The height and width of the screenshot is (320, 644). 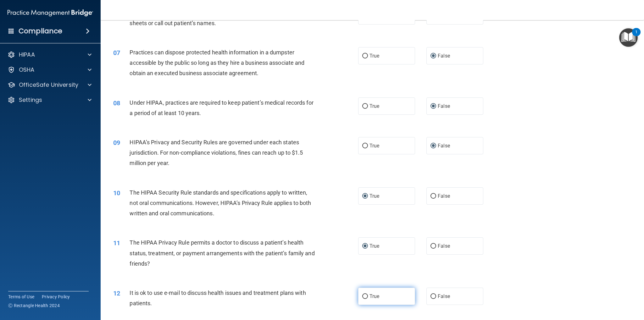 What do you see at coordinates (628, 37) in the screenshot?
I see `button: Open Resource Center, 1 new notification` at bounding box center [628, 37].